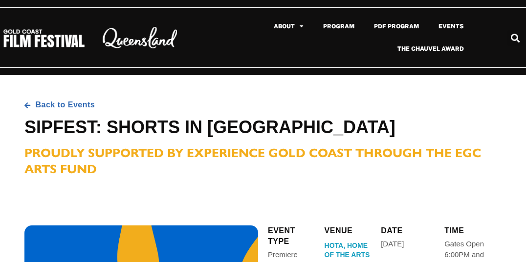 Image resolution: width=526 pixels, height=262 pixels. I want to click on h3: PROUDLY SUPPORTED BY EXPERIENCE GOLD COAST THROUGH THE EGC ARTS FUND, so click(263, 160).